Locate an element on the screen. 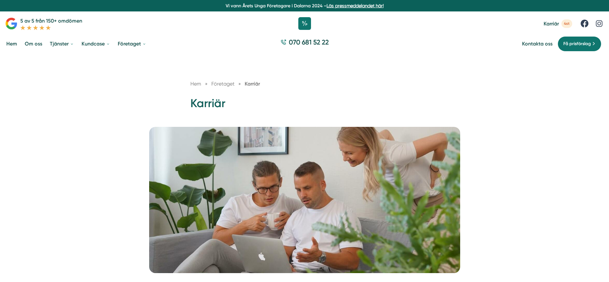  p: Vi vann Årets Unga Företagare i Dalarna 2024 – is located at coordinates (305, 6).